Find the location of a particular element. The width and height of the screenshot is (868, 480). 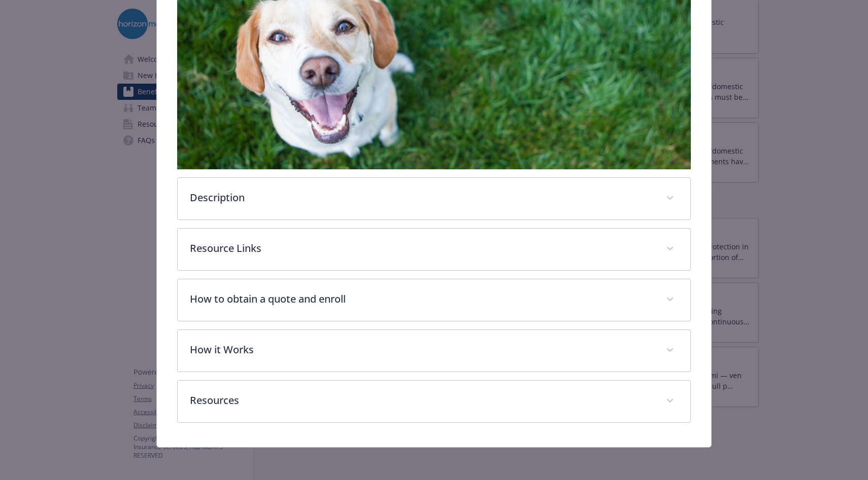

div: How to obtain a quote and enroll is located at coordinates (434, 300).